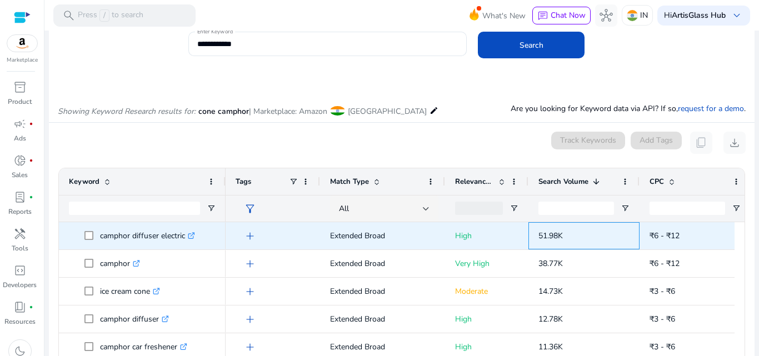 The image size is (759, 356). What do you see at coordinates (434, 111) in the screenshot?
I see `mat-icon: edit` at bounding box center [434, 111].